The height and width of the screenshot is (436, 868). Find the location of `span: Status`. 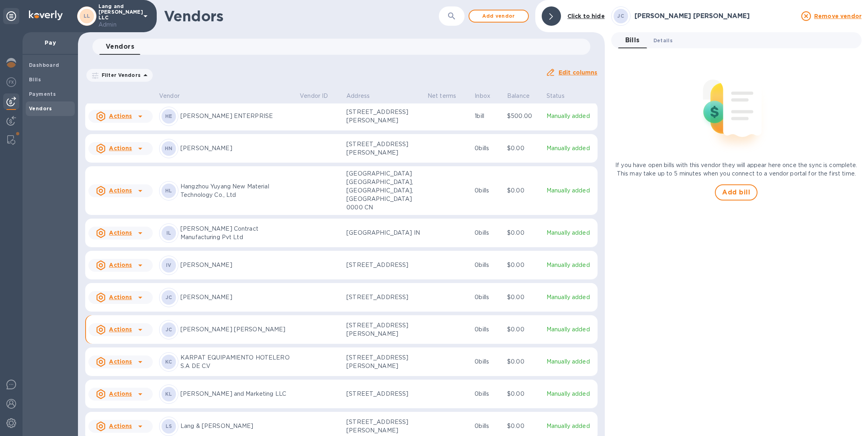

span: Status is located at coordinates (556, 96).